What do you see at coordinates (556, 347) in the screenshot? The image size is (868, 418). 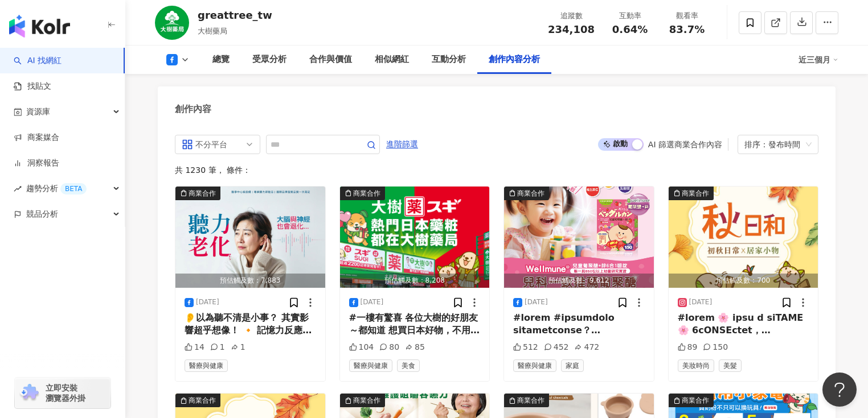 I see `div: 452` at bounding box center [556, 347].